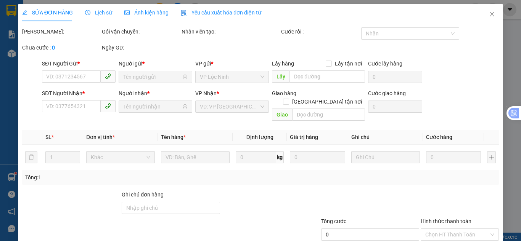 The width and height of the screenshot is (521, 241). I want to click on div: Nhân viên tạo:, so click(230, 32).